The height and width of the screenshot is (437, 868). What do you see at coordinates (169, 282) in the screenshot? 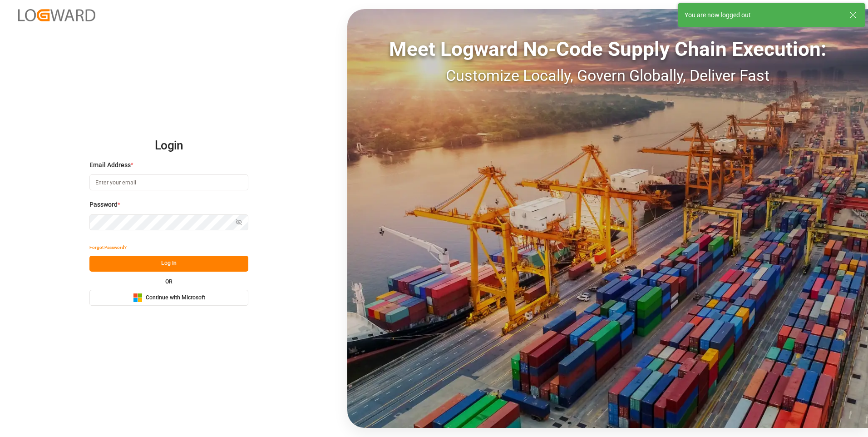
I see `small: OR` at bounding box center [169, 282].